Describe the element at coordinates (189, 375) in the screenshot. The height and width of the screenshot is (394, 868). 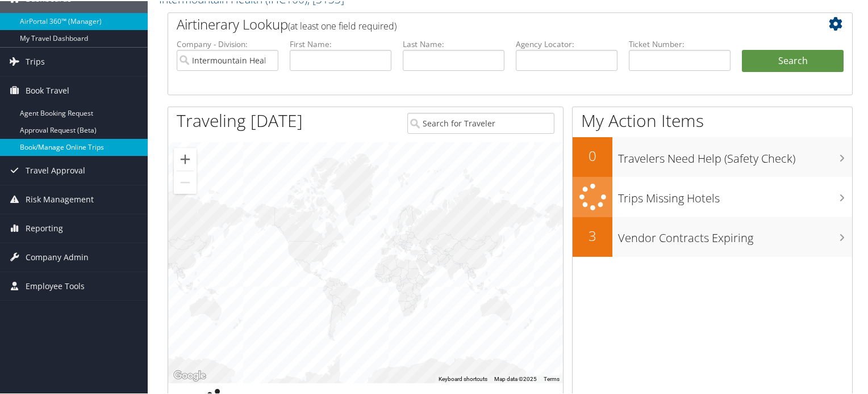
I see `img: Google` at that location.